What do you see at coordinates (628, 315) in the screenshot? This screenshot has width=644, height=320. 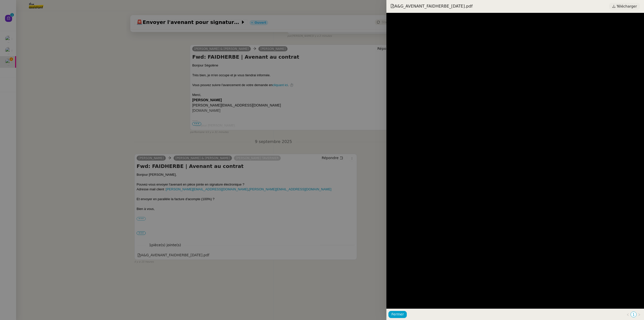 I see `li: Page précédente` at bounding box center [628, 315].